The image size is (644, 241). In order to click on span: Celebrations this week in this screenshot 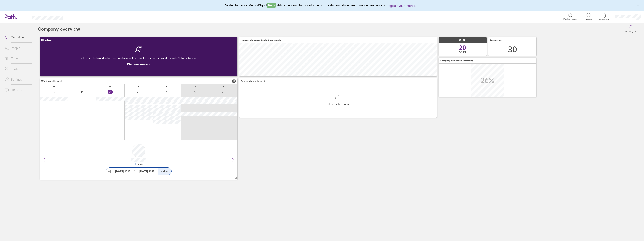, I will do `click(253, 82)`.